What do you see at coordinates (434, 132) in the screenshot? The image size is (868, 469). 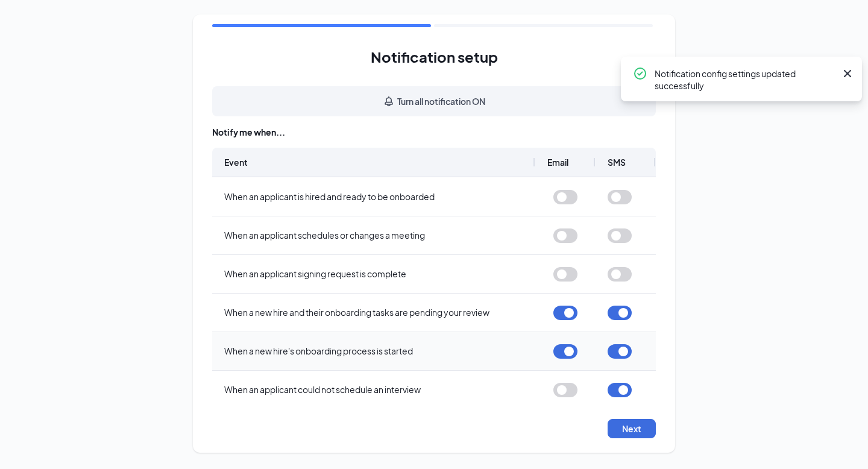 I see `div: Notify me when...` at bounding box center [434, 132].